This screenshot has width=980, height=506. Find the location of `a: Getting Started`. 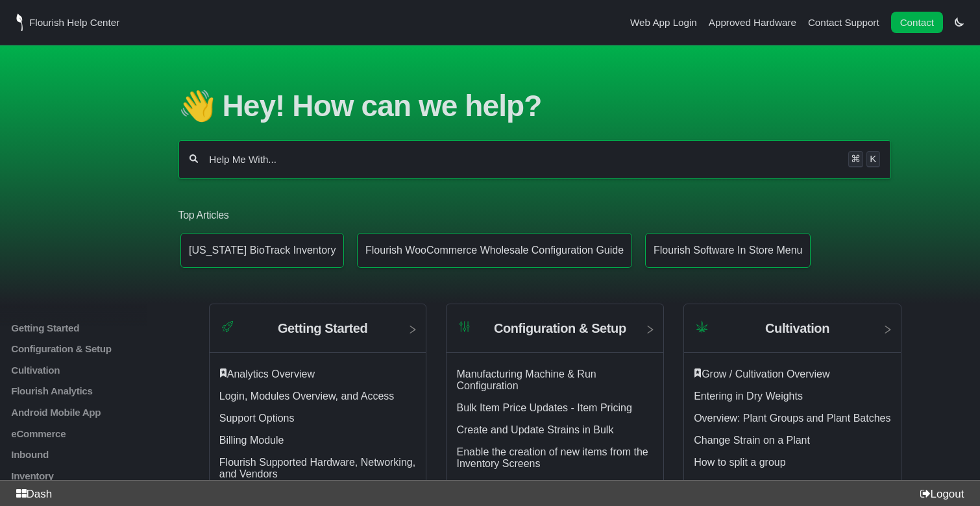

a: Getting Started is located at coordinates (88, 327).